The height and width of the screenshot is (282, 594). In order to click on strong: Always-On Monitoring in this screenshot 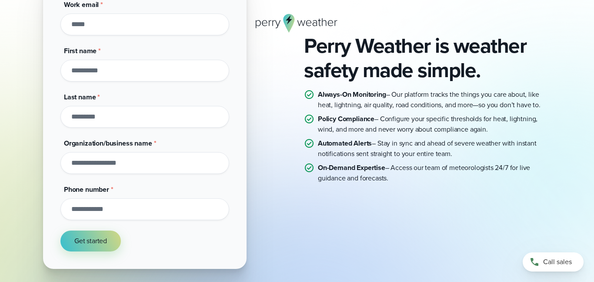, I will do `click(352, 94)`.